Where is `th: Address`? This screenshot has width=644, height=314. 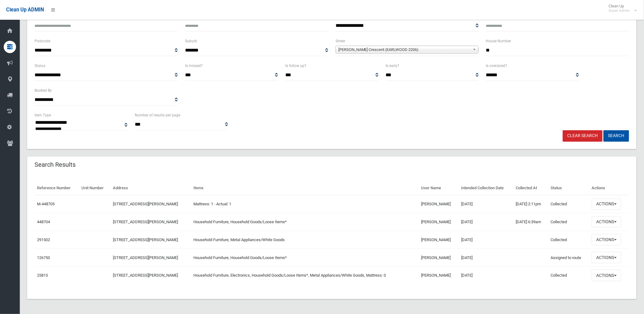
th: Address is located at coordinates (151, 188).